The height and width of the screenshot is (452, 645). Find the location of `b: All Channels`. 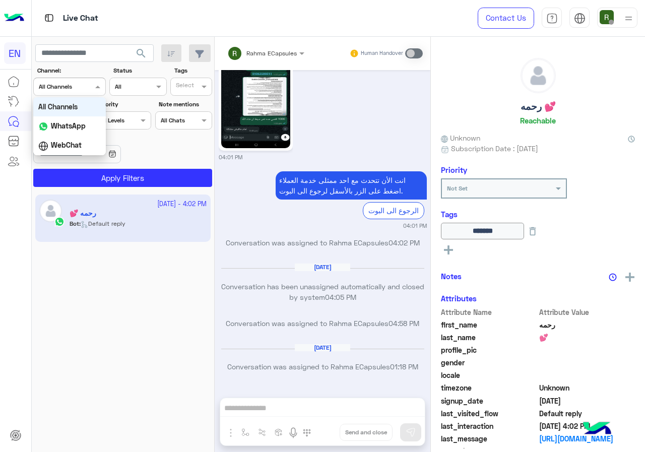

b: All Channels is located at coordinates (58, 106).